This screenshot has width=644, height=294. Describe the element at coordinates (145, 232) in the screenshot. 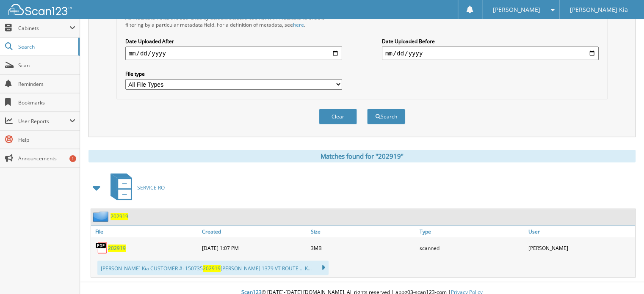

I see `a: File` at that location.